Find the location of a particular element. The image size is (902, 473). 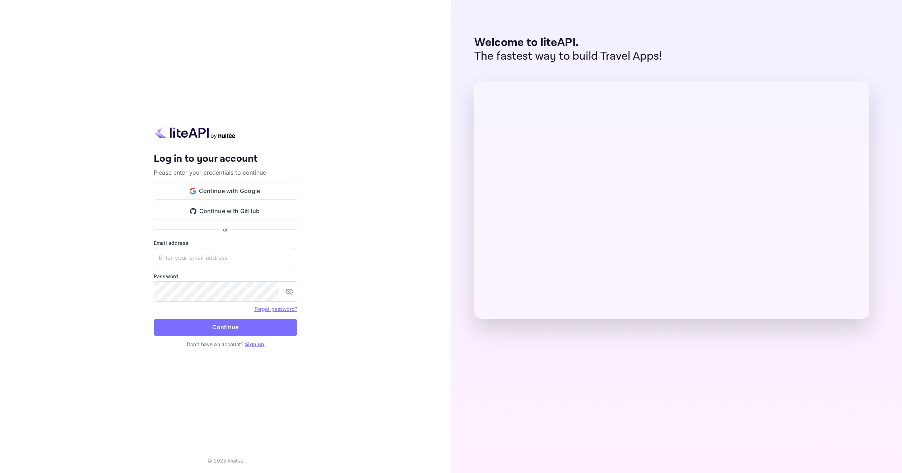

a: Forget password? is located at coordinates (276, 309).